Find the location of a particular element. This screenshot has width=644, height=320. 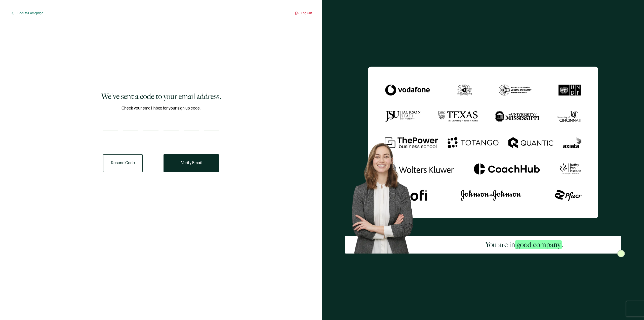

img: Sertifier Signup - You are in <span class="strong-h">good company</span>. Hero is located at coordinates (386, 195).